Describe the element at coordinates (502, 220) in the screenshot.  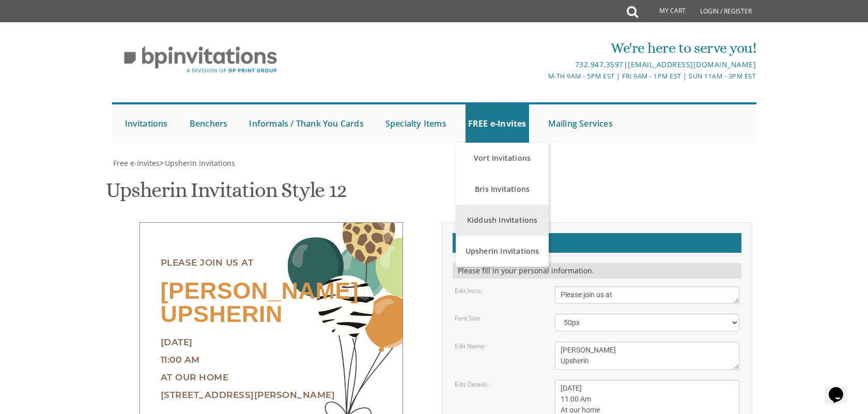
I see `a: Kiddush Invitations` at that location.